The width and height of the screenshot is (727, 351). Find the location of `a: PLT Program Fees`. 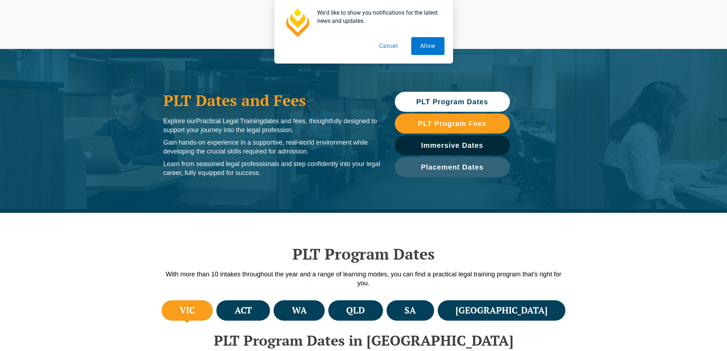

a: PLT Program Fees is located at coordinates (452, 124).